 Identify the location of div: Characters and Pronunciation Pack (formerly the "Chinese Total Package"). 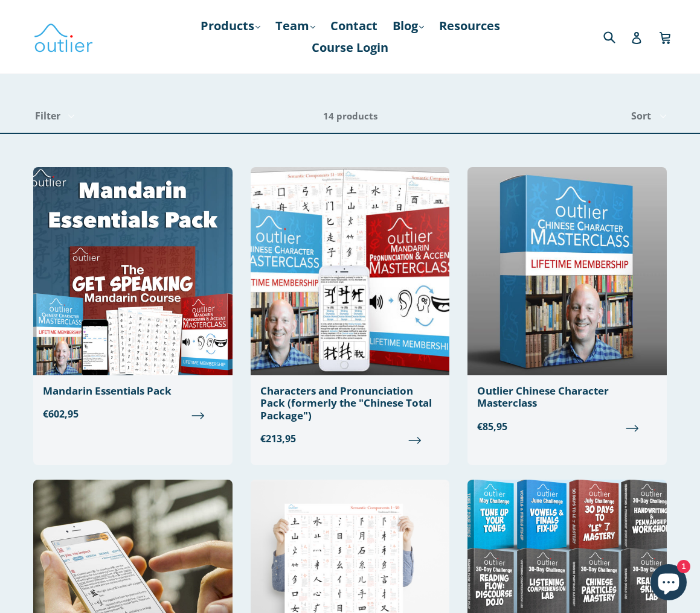
(350, 403).